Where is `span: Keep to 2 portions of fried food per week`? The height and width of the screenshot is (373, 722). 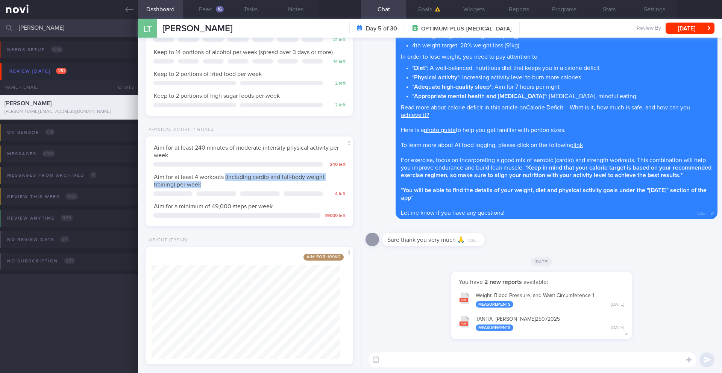
span: Keep to 2 portions of fried food per week is located at coordinates (208, 74).